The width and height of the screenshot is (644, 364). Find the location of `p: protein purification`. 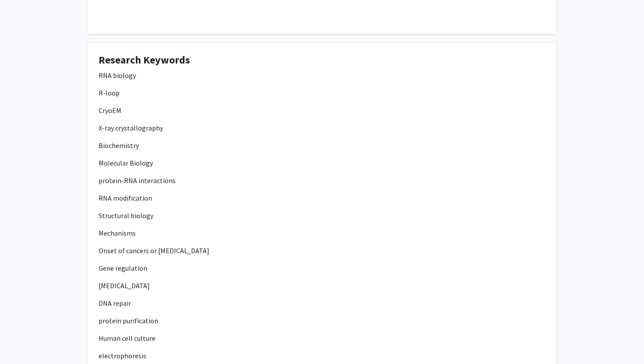

p: protein purification is located at coordinates (322, 321).